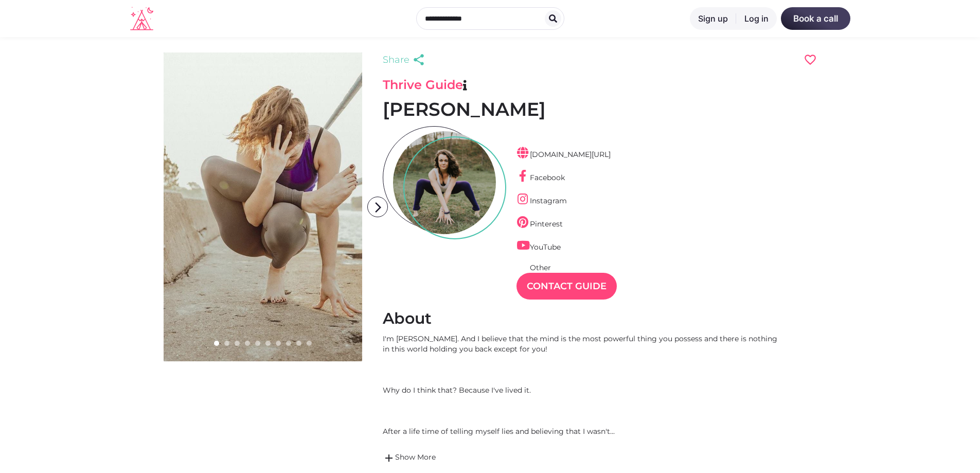 Image resolution: width=980 pixels, height=473 pixels. I want to click on h3: Thrive Guide, so click(599, 85).